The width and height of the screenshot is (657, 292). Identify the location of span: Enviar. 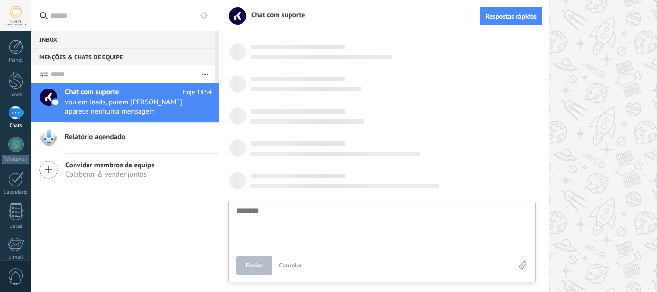
(254, 265).